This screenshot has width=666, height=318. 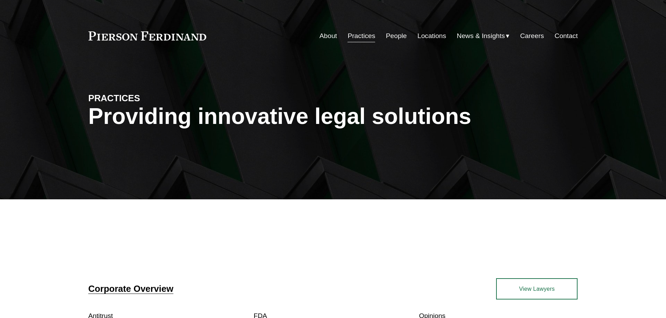 I want to click on a: Careers, so click(x=532, y=36).